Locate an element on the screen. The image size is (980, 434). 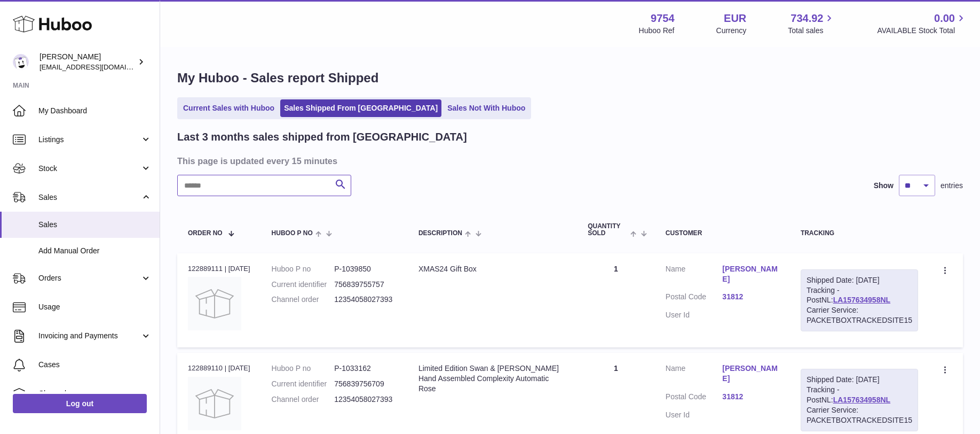
span: Add Manual Order is located at coordinates (95, 251).